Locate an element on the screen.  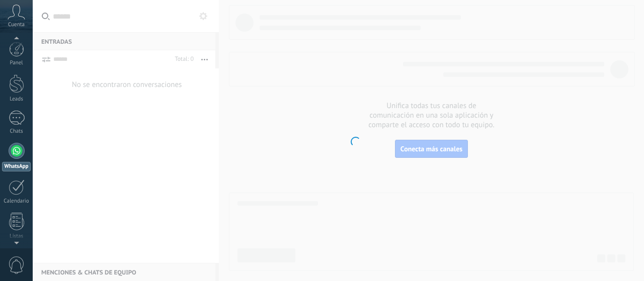
div: Panel is located at coordinates (17, 63).